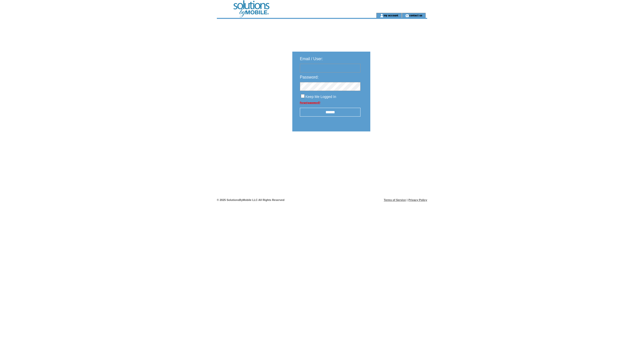 The image size is (644, 353). I want to click on a: Terms of Service, so click(395, 200).